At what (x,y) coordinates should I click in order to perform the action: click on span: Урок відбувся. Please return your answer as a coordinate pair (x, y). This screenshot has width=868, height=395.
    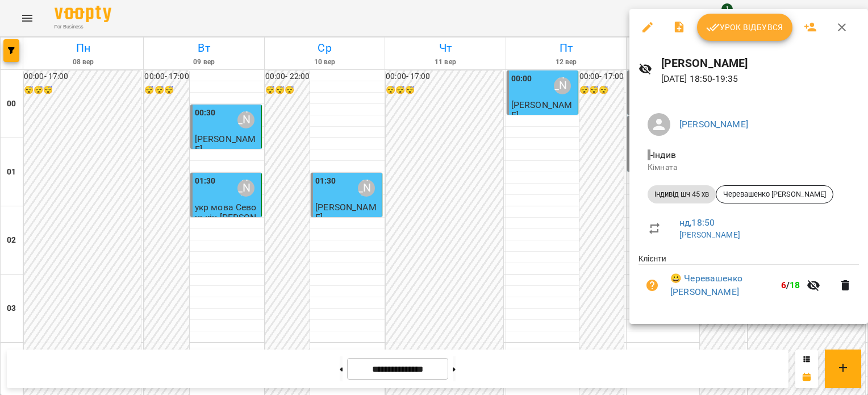
    Looking at the image, I should click on (745, 27).